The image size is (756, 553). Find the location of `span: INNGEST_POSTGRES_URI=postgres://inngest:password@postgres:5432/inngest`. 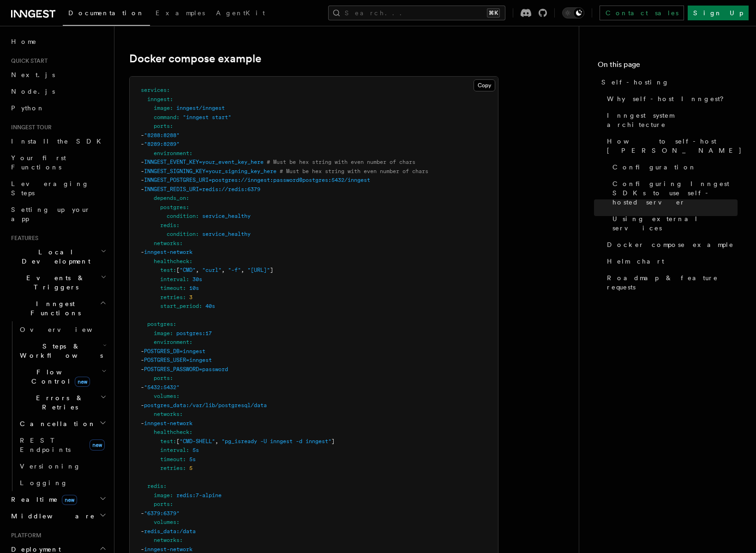

span: INNGEST_POSTGRES_URI=postgres://inngest:password@postgres:5432/inngest is located at coordinates (257, 180).